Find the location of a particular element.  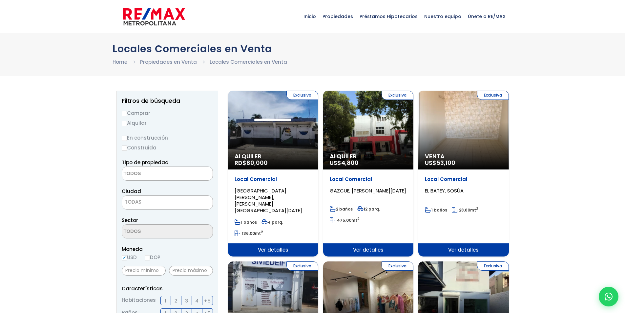

label: USD is located at coordinates (129, 257).